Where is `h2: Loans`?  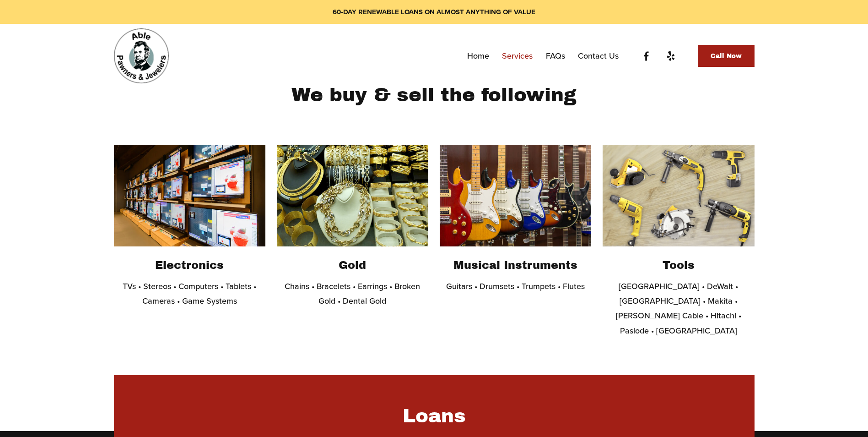
h2: Loans is located at coordinates (434, 416).